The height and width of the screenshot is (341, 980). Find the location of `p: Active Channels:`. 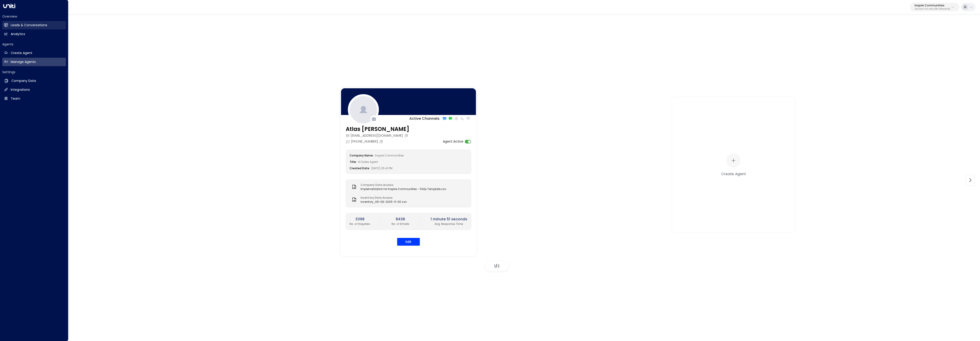

p: Active Channels: is located at coordinates (425, 118).